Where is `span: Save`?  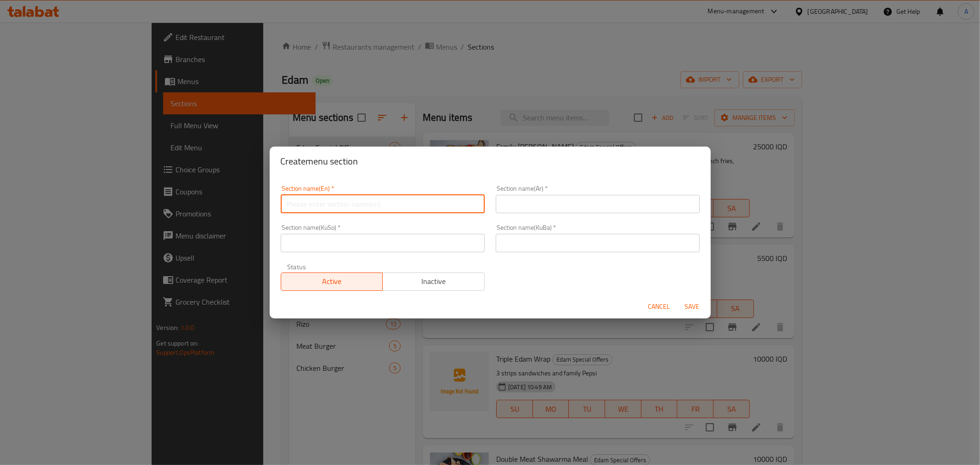 span: Save is located at coordinates (693, 306).